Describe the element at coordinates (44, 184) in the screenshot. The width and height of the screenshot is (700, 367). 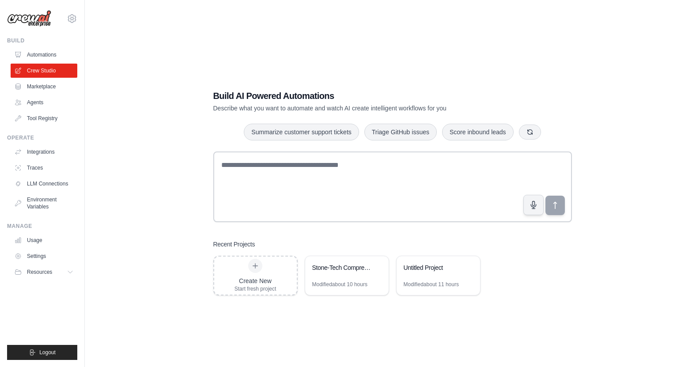
I see `a: LLM Connections` at that location.